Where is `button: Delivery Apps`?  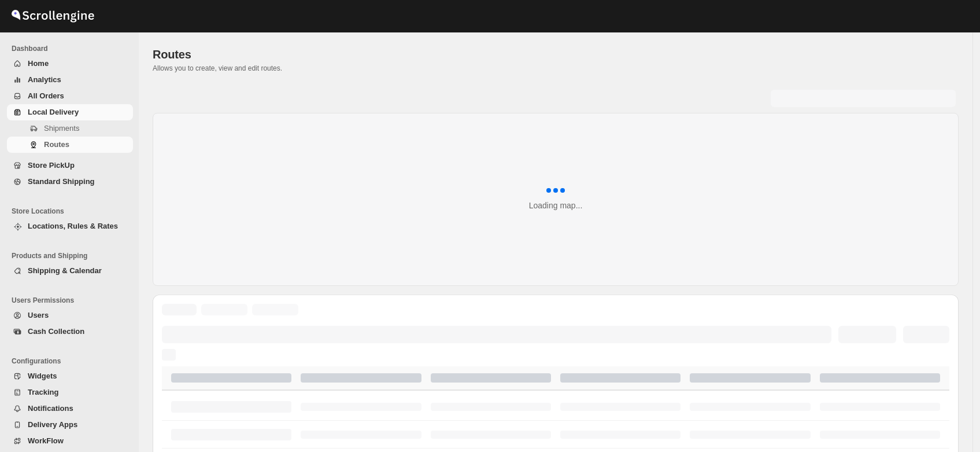 button: Delivery Apps is located at coordinates (70, 425).